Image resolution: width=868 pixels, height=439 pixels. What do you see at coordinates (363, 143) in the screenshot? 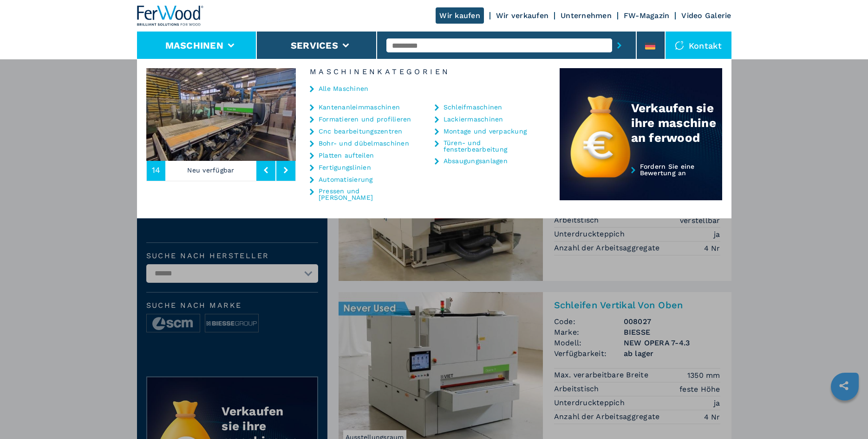
I see `a: Bohr- und dübelmaschinen` at bounding box center [363, 143].